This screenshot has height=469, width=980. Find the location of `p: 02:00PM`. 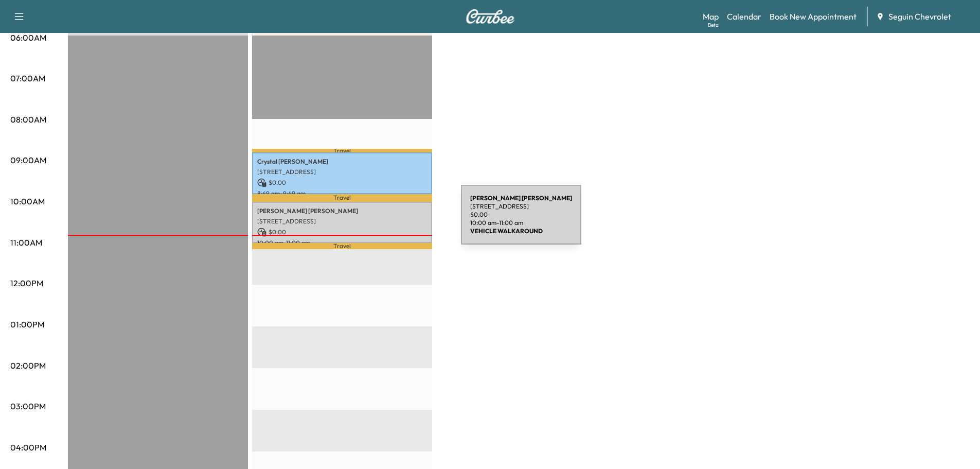

p: 02:00PM is located at coordinates (27, 366).